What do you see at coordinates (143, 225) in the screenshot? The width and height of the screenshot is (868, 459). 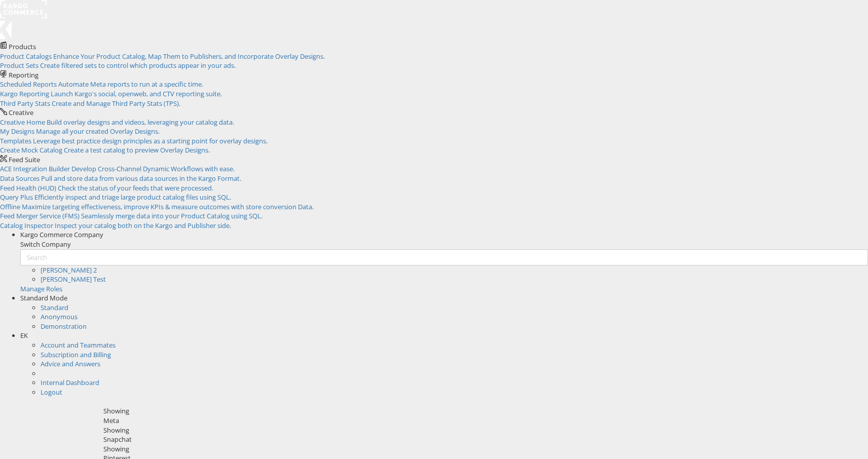 I see `span: Inspect your catalog both on the Kargo and Publisher side.` at bounding box center [143, 225].